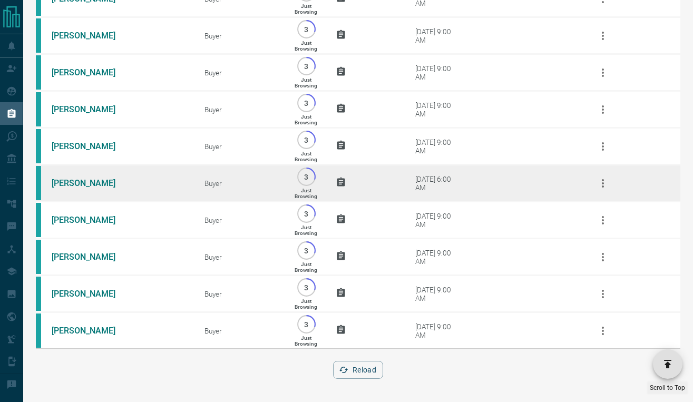 The width and height of the screenshot is (693, 402). I want to click on span: Scroll to Top, so click(667, 388).